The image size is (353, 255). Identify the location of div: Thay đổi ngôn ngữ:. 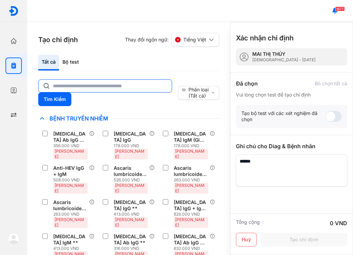
(172, 40).